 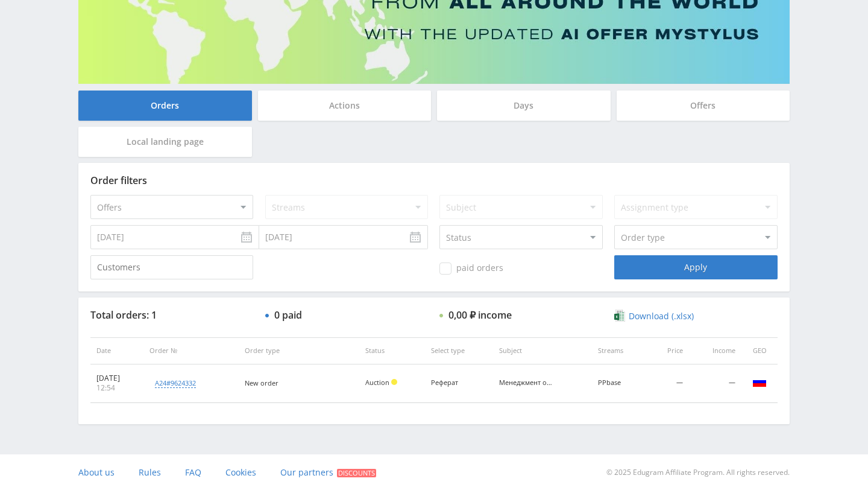 What do you see at coordinates (299, 351) in the screenshot?
I see `th: Order type` at bounding box center [299, 351].